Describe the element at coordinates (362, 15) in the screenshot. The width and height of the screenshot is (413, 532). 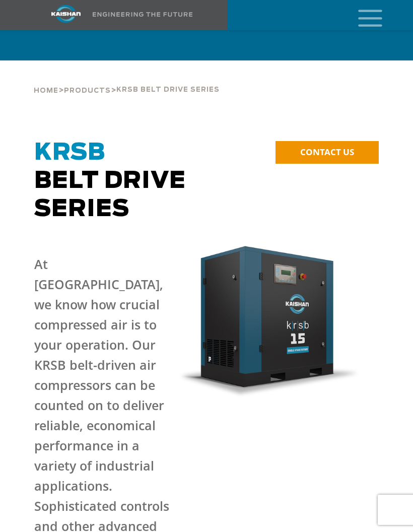
I see `a: mobile menu` at that location.